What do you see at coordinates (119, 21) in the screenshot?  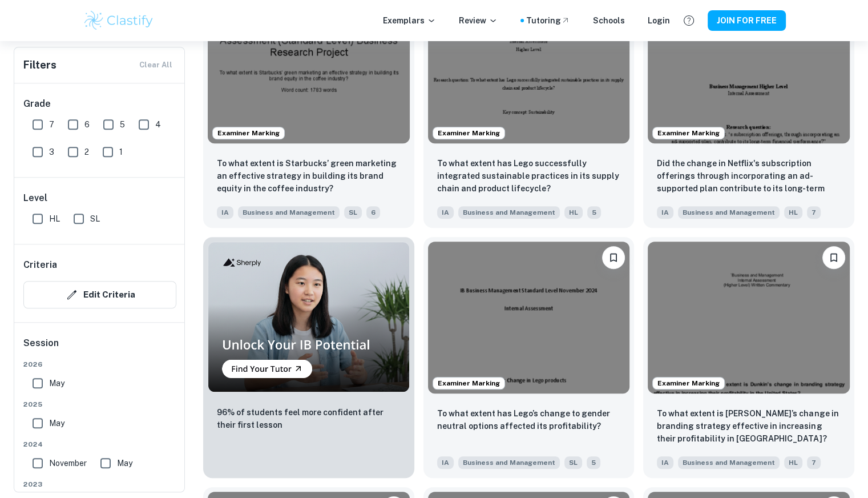 I see `a: Clastify logo` at bounding box center [119, 21].